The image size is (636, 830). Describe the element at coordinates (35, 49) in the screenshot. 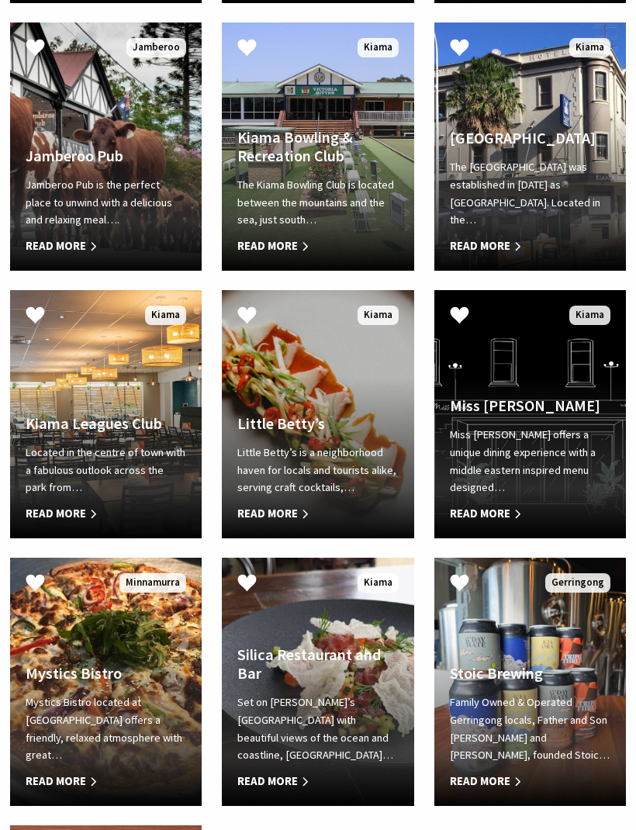

I see `button: Click to Favourite Jamberoo Pub` at that location.